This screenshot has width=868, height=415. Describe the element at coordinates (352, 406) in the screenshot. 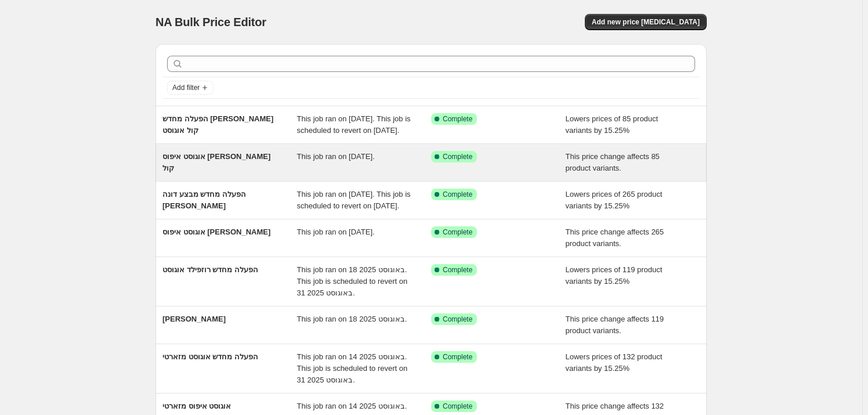

I see `span: This job ran on 14 באוגוסט 2025.` at that location.